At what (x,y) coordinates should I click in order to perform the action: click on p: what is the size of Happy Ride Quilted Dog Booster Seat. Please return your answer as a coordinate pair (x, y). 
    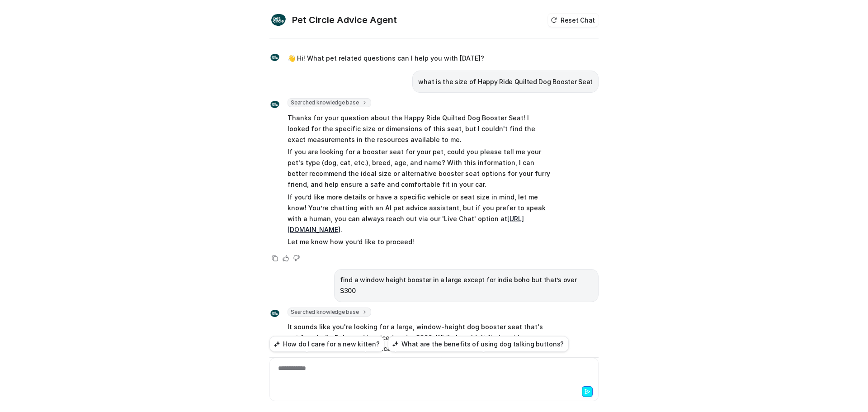
    Looking at the image, I should click on (506, 82).